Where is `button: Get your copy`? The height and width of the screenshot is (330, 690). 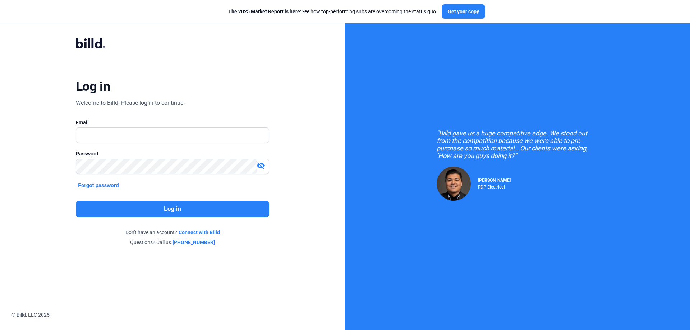 button: Get your copy is located at coordinates (463, 12).